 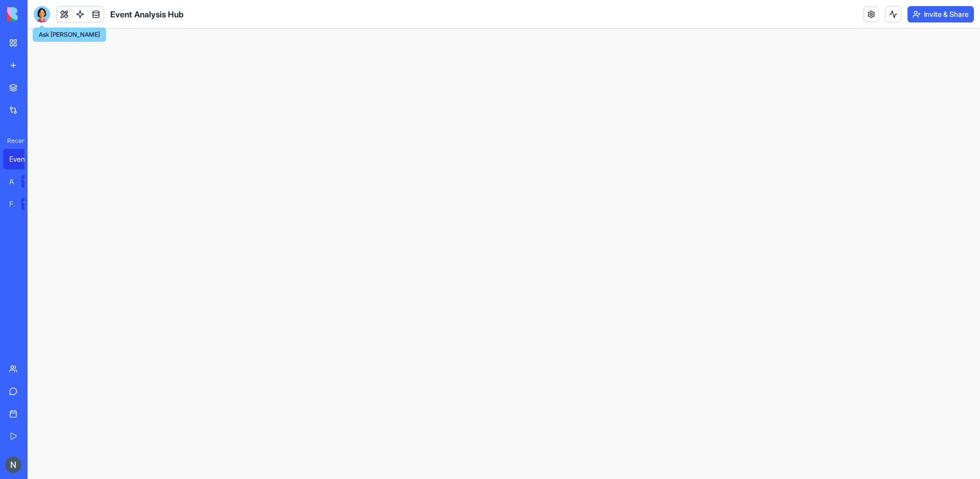 What do you see at coordinates (14, 141) in the screenshot?
I see `span: Recent` at bounding box center [14, 141].